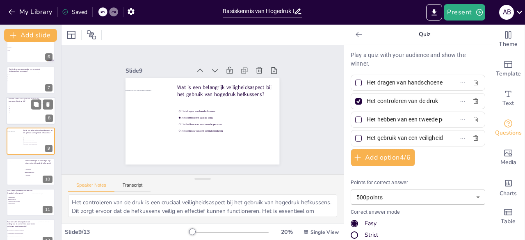 The image size is (525, 240). Describe the element at coordinates (91, 35) in the screenshot. I see `span: Position` at that location.